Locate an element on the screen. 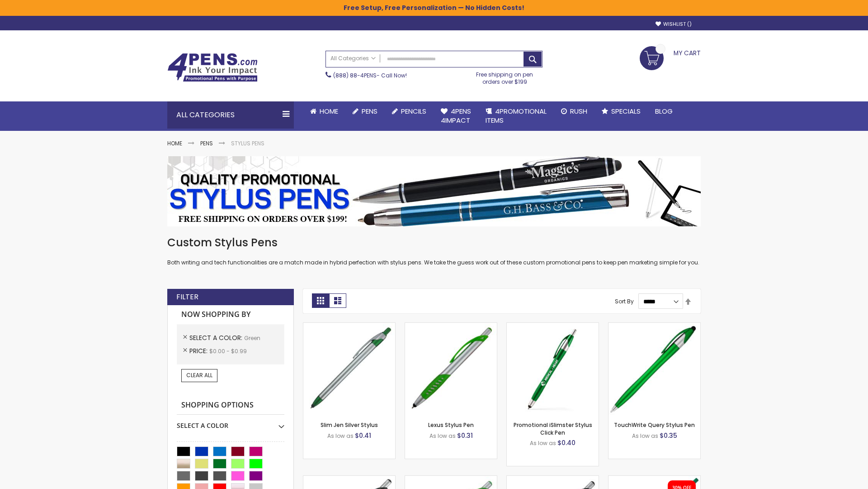 The height and width of the screenshot is (489, 868). div: Both writing and tech functionalities are a match made in hybrid perfection with stylus pens. We ... is located at coordinates (434, 251).